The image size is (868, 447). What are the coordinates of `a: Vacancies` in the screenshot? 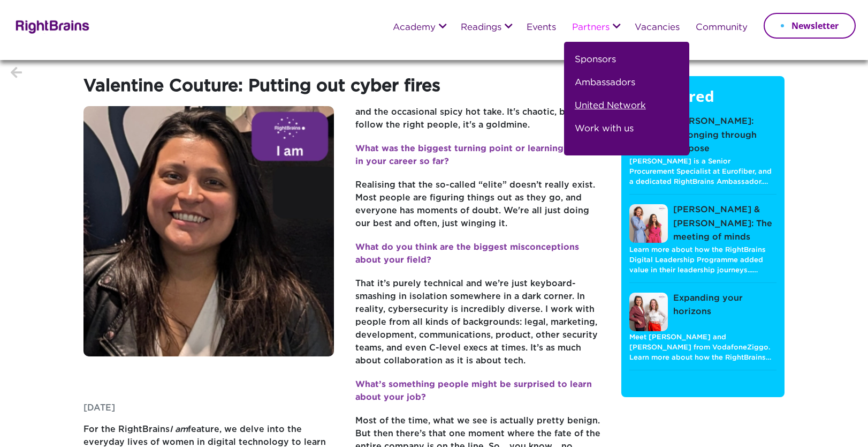 It's located at (657, 28).